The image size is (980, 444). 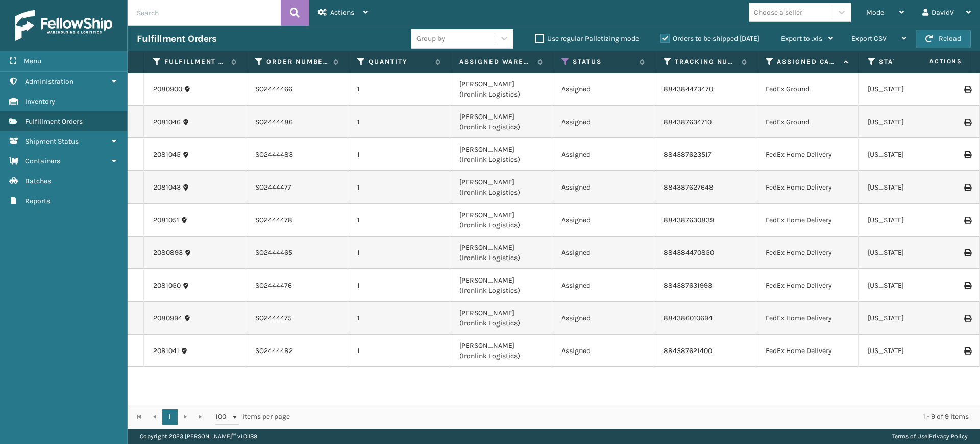 I want to click on label: State, so click(x=910, y=62).